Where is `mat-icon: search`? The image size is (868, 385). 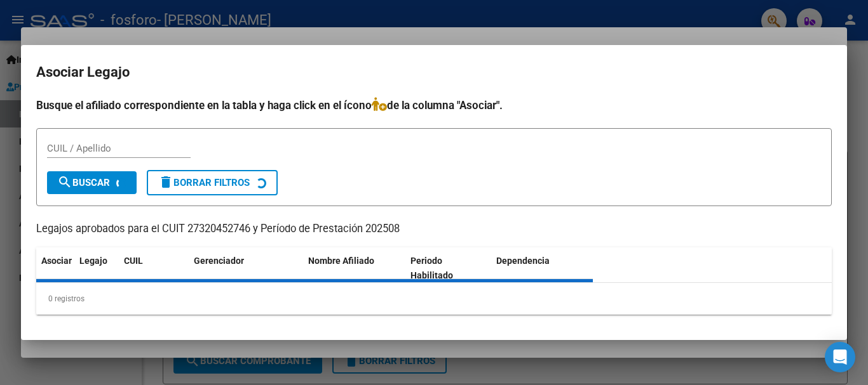
mat-icon: search is located at coordinates (65, 182).